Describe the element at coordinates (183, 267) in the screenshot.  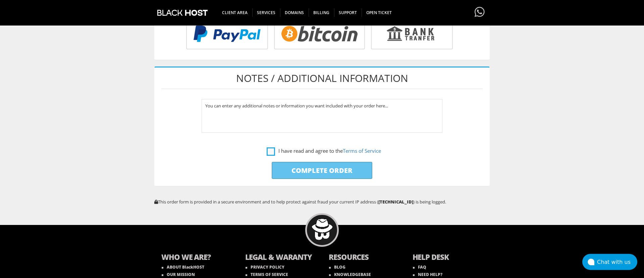
I see `a: ABOUT BlackHOST` at that location.